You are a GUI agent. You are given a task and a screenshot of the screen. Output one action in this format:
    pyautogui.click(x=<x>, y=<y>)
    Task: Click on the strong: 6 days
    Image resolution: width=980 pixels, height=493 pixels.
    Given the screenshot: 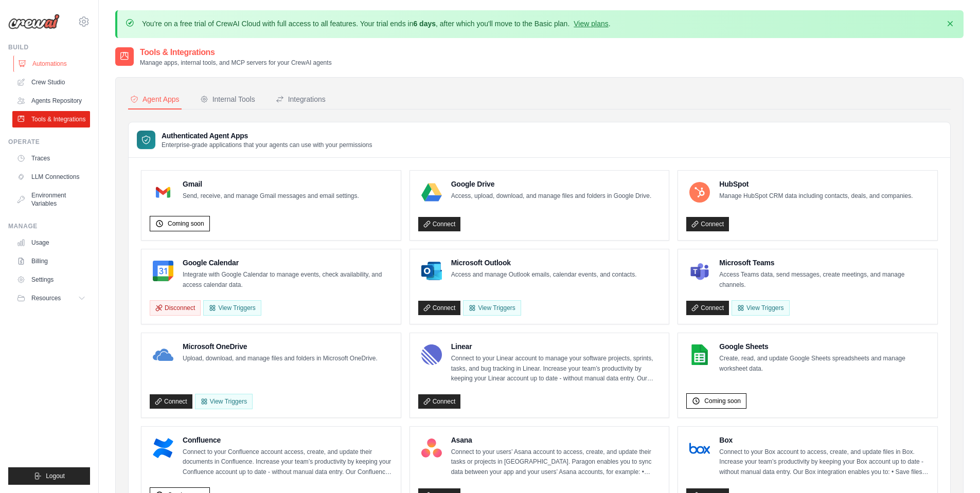 What is the action you would take?
    pyautogui.click(x=424, y=24)
    